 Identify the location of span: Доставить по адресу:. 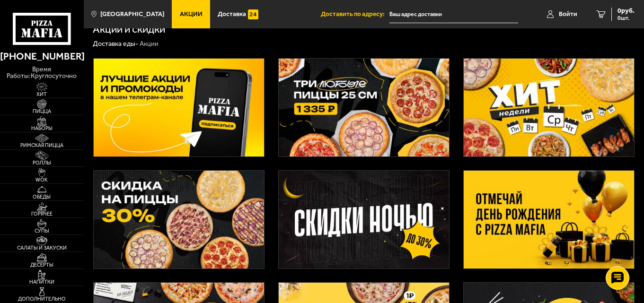
(355, 14).